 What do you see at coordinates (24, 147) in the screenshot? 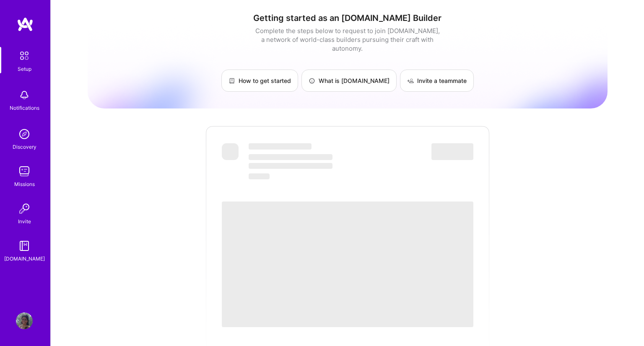
I see `div: Discovery` at bounding box center [24, 147].